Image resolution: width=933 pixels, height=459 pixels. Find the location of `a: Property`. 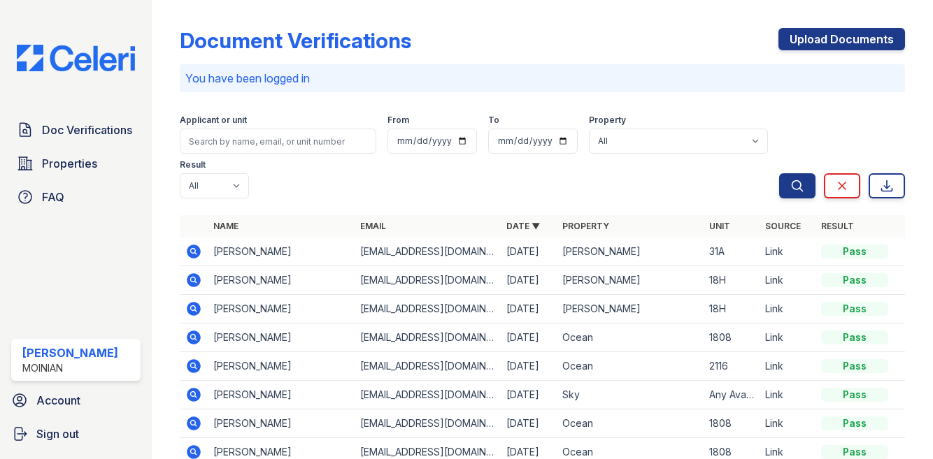

a: Property is located at coordinates (585, 226).